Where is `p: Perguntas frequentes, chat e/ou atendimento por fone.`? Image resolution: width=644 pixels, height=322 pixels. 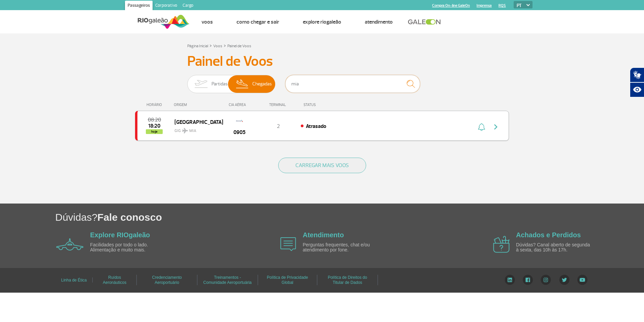
p: Perguntas frequentes, chat e/ou atendimento por fone. is located at coordinates (342, 247).